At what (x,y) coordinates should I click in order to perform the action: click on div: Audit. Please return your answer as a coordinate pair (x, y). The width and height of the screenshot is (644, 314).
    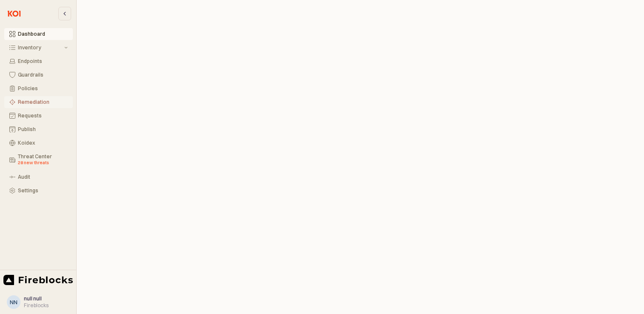
    Looking at the image, I should click on (43, 177).